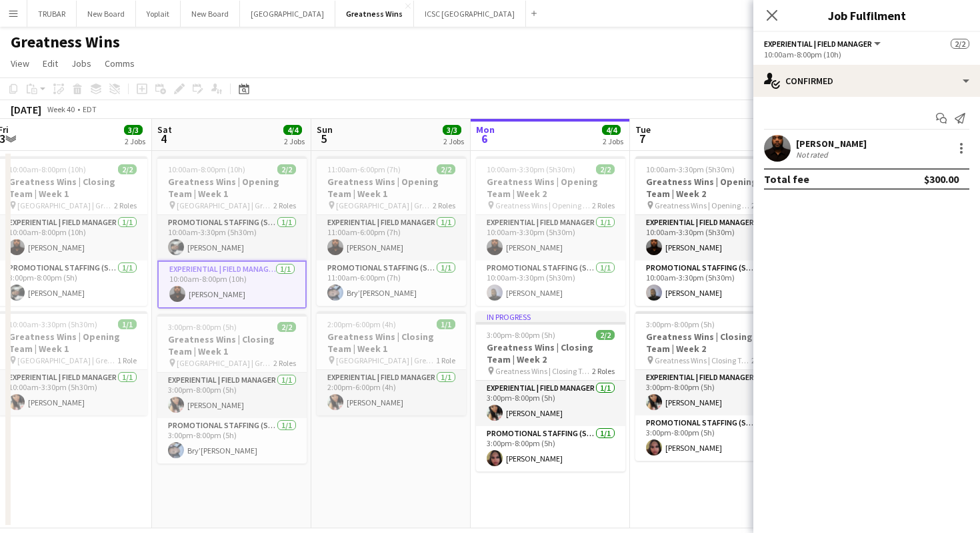 The width and height of the screenshot is (980, 533). Describe the element at coordinates (643, 130) in the screenshot. I see `span: Tue` at that location.